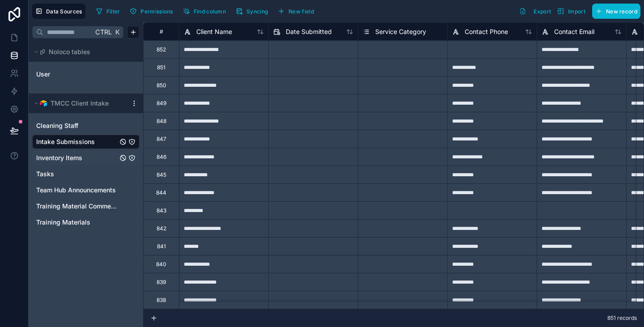 This screenshot has width=644, height=327. What do you see at coordinates (76, 190) in the screenshot?
I see `span: Team Hub Announcements` at bounding box center [76, 190].